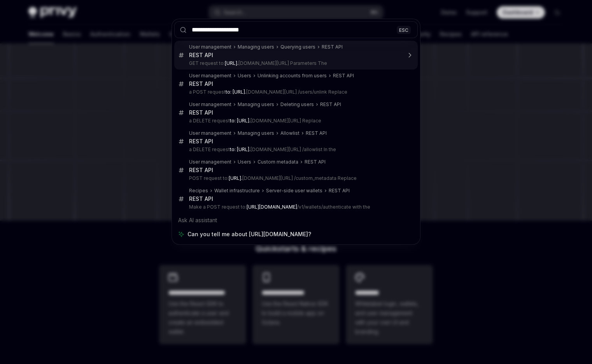 The image size is (592, 364). What do you see at coordinates (295, 207) in the screenshot?
I see `p: Make a POST request to: /v1/wallets/authenticate with the` at bounding box center [295, 207].